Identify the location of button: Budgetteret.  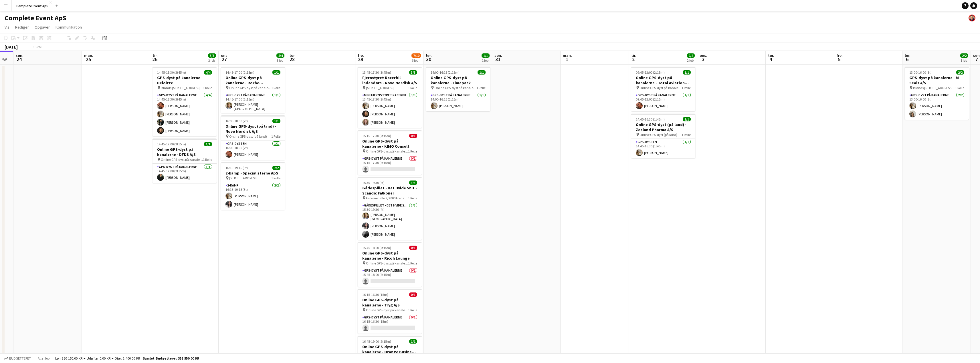
(18, 359).